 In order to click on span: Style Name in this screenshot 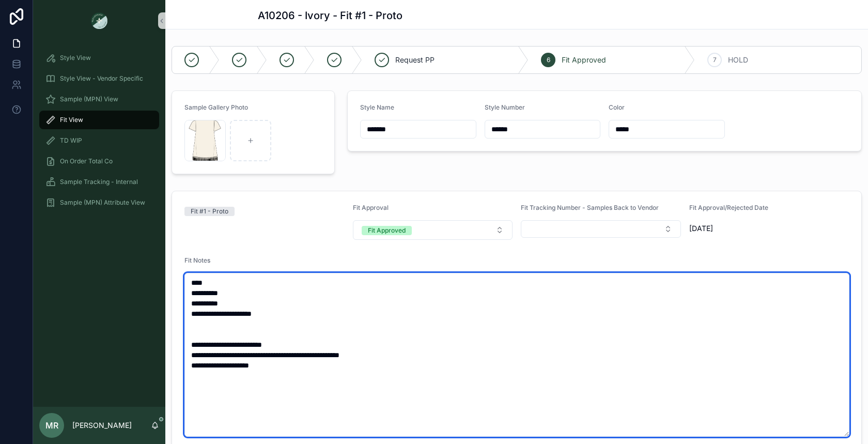, I will do `click(377, 107)`.